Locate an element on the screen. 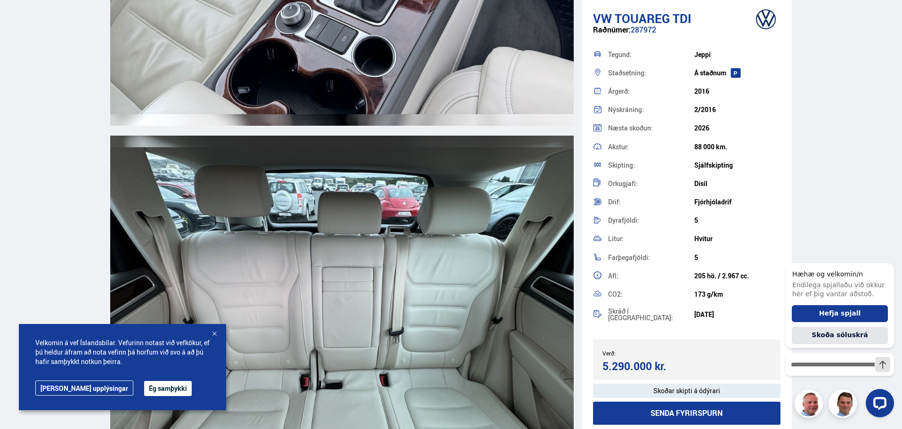 The height and width of the screenshot is (429, 902). div: Sjálfskipting is located at coordinates (737, 165).